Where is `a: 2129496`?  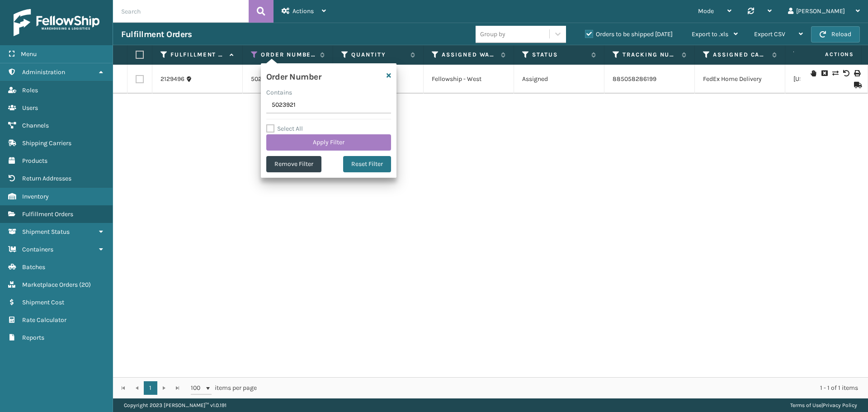
a: 2129496 is located at coordinates (172, 80).